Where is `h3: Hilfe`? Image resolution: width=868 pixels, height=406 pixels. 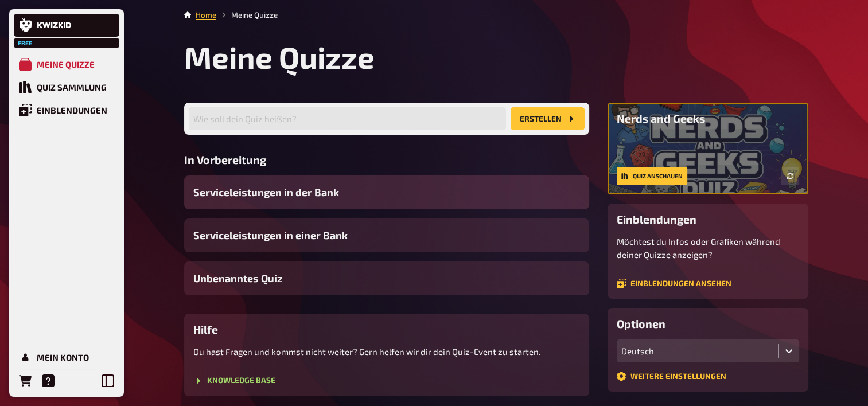
h3: Hilfe is located at coordinates (387, 330).